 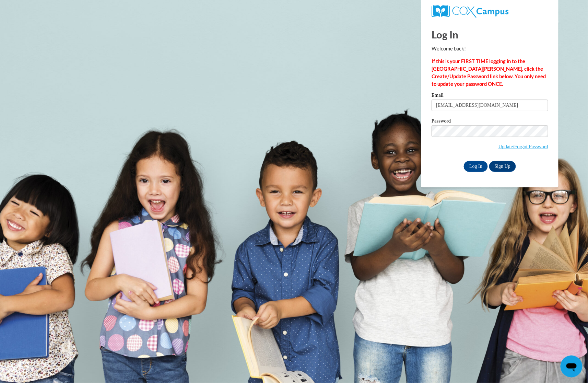 I want to click on p: Welcome back!, so click(x=490, y=49).